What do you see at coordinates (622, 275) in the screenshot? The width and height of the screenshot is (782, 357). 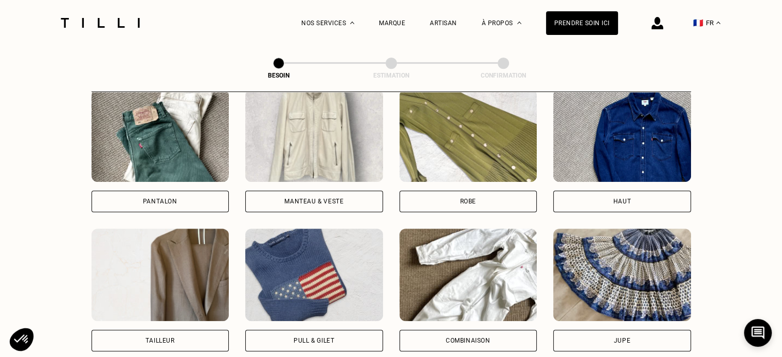 I see `img: Tilli retouche votre Jupe` at bounding box center [622, 275].